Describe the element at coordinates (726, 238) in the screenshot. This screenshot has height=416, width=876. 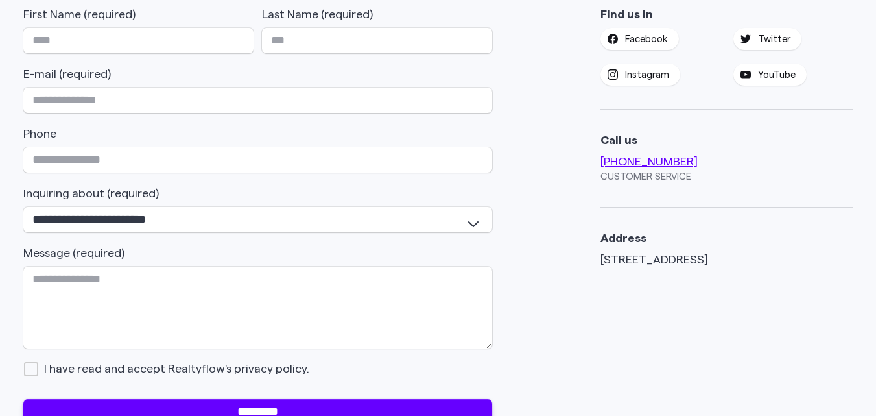
I see `p: Address` at that location.